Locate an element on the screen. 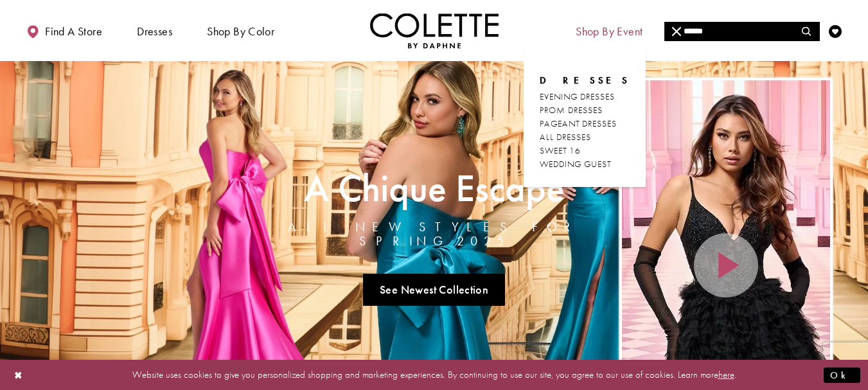  span: Find a store is located at coordinates (74, 32).